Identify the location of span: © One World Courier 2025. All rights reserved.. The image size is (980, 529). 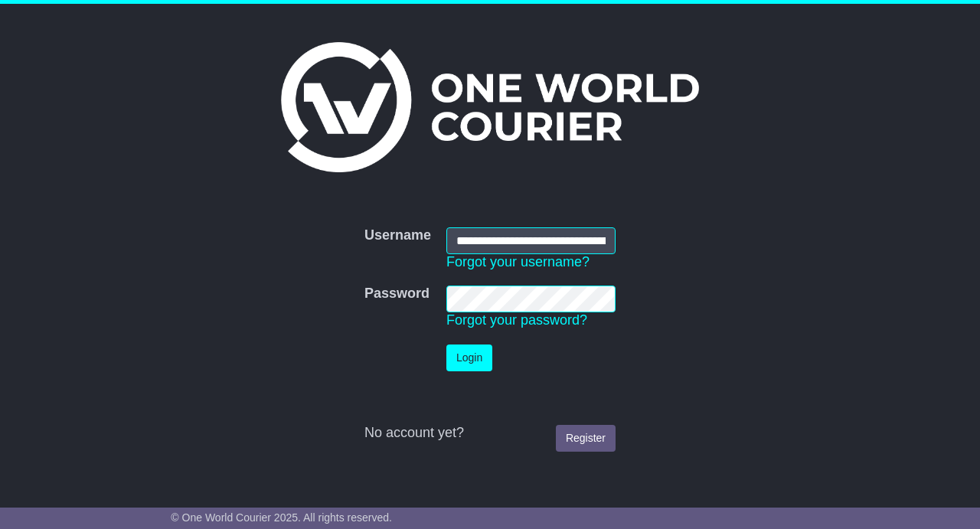
(281, 518).